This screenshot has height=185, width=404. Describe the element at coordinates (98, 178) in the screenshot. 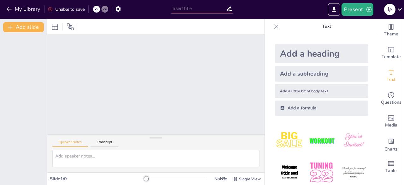

I see `div: Slide 1 / 0` at that location.